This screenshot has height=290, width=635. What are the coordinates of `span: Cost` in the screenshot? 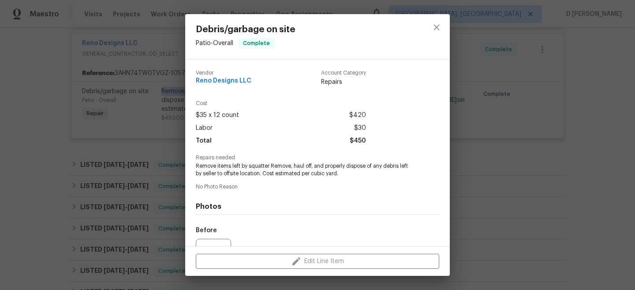 It's located at (281, 103).